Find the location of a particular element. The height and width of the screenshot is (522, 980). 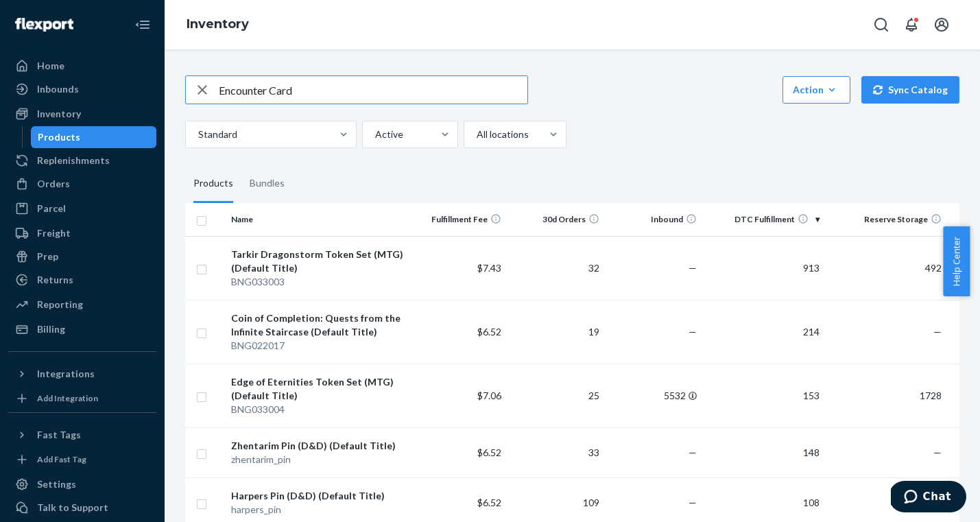

td: 148 is located at coordinates (764, 452).